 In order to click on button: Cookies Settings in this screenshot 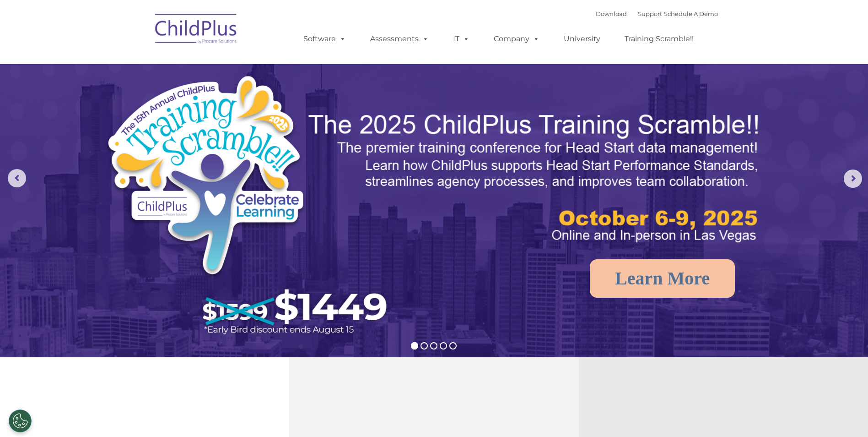, I will do `click(20, 421)`.